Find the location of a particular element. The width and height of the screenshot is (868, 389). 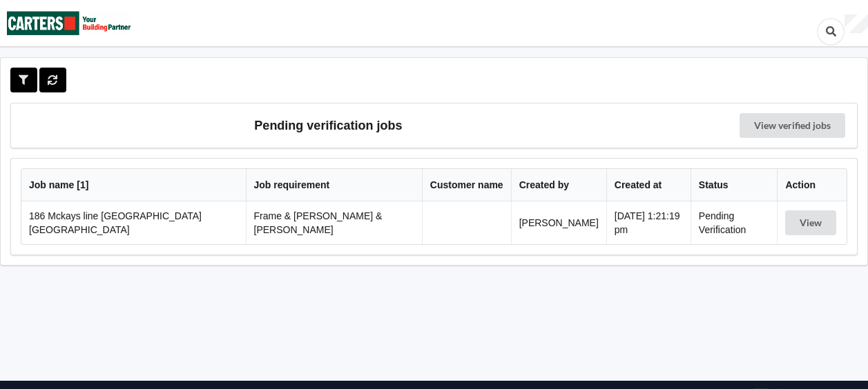

a: View verified jobs is located at coordinates (792, 126).